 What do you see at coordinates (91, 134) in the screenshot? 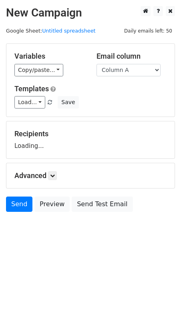
I see `h5: Recipients` at bounding box center [91, 134].